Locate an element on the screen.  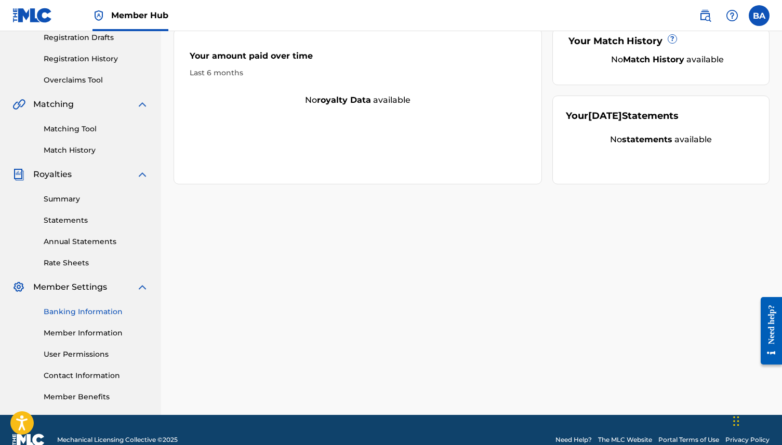
a: Banking Information is located at coordinates (96, 312).